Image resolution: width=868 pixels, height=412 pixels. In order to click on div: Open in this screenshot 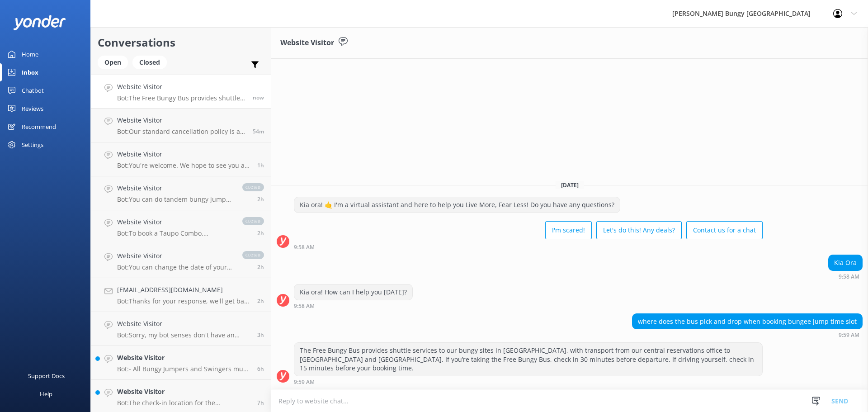, I will do `click(113, 62)`.